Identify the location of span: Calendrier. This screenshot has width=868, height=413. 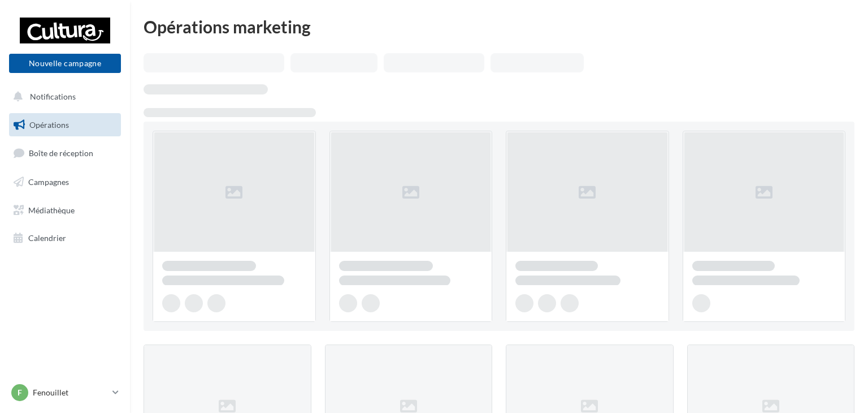
(47, 238).